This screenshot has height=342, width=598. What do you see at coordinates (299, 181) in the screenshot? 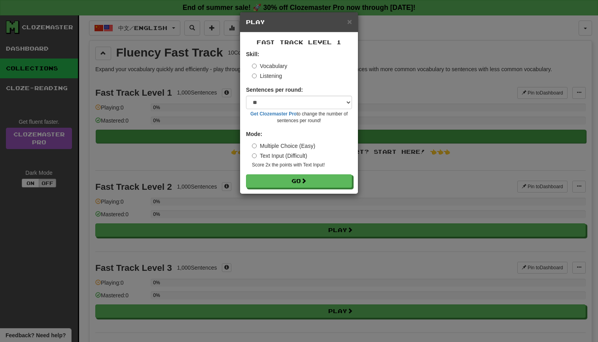
I see `button: Go` at bounding box center [299, 181].